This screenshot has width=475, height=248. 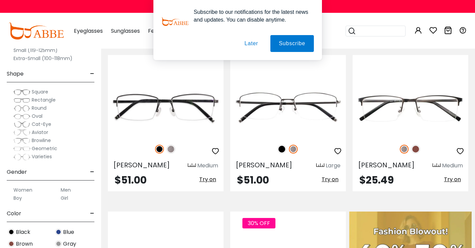 What do you see at coordinates (165, 108) in the screenshot?
I see `a: Black Liam - Titanium ,Adjust Nose Pads` at bounding box center [165, 108].